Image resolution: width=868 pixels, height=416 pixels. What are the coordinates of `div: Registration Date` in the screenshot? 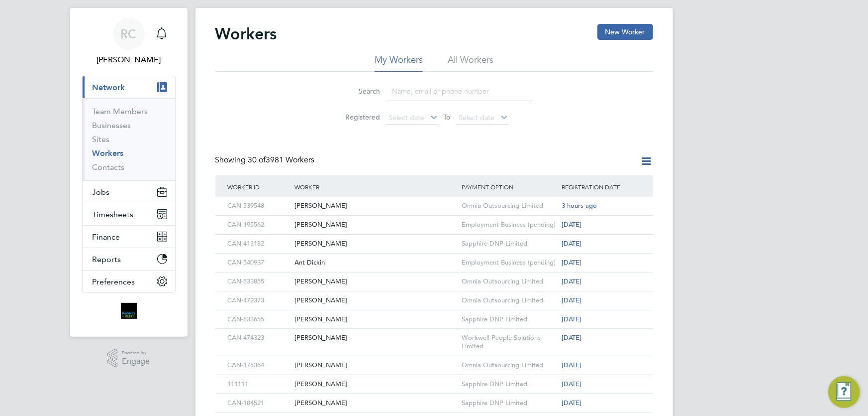 It's located at (601, 187).